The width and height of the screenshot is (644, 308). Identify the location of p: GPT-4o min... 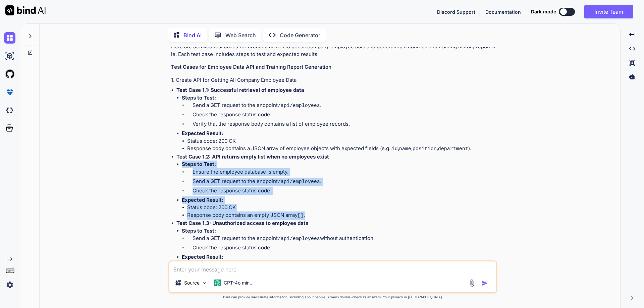
(237, 283).